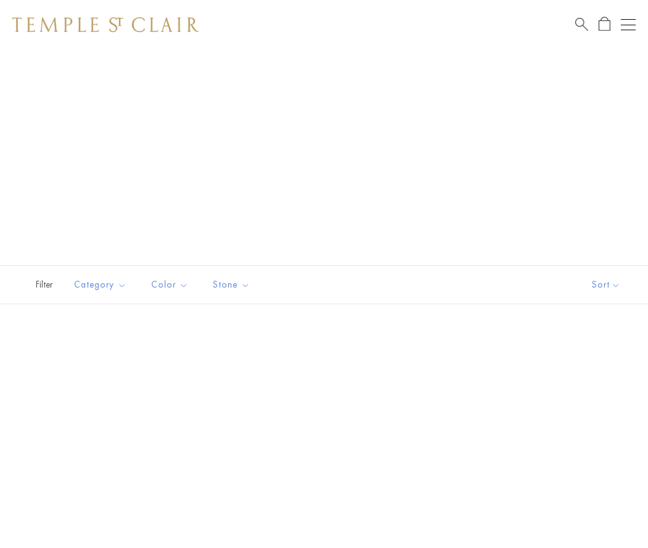 The width and height of the screenshot is (648, 548). What do you see at coordinates (102, 284) in the screenshot?
I see `span: Category` at bounding box center [102, 284].